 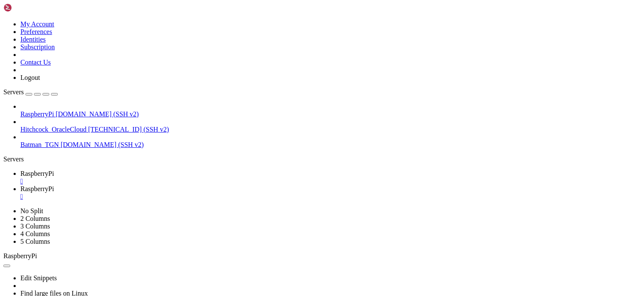 What do you see at coordinates (35, 226) in the screenshot?
I see `a: 3 Columns` at bounding box center [35, 226].